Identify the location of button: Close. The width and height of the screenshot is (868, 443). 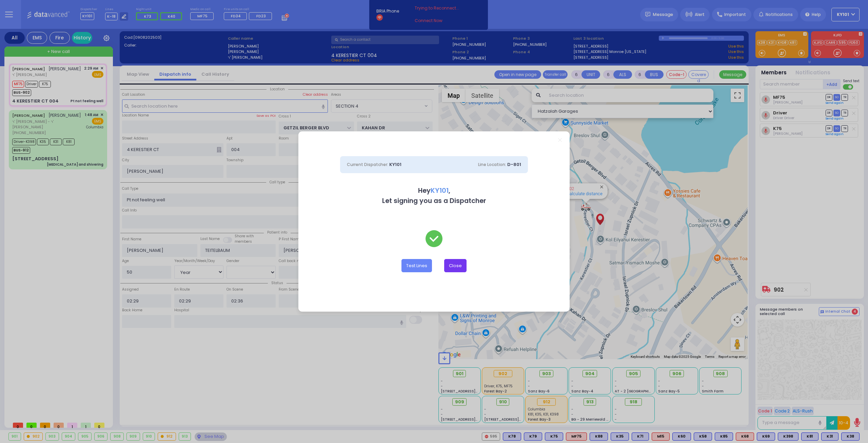
(455, 265).